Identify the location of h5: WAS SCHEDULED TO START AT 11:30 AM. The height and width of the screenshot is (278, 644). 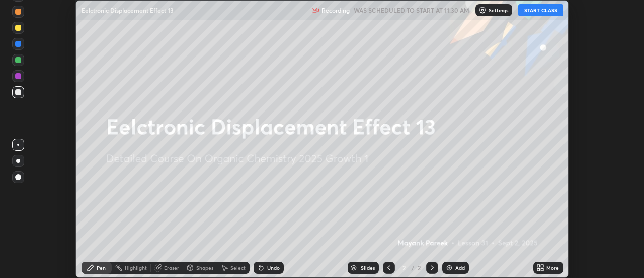
(412, 10).